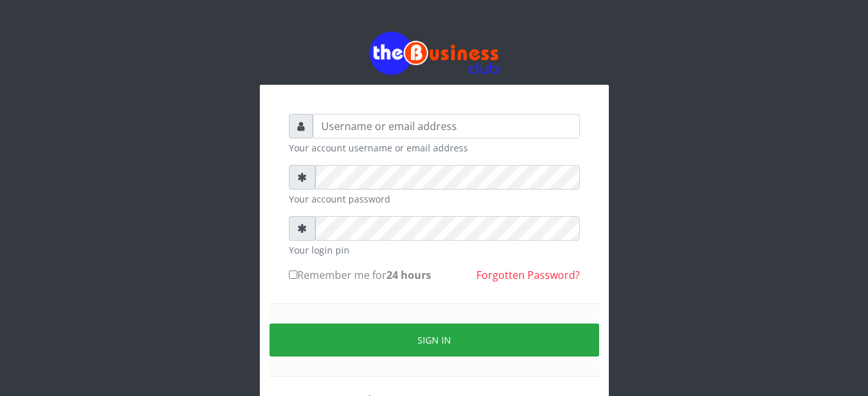 Image resolution: width=868 pixels, height=396 pixels. I want to click on a: Forgotten Password?, so click(528, 275).